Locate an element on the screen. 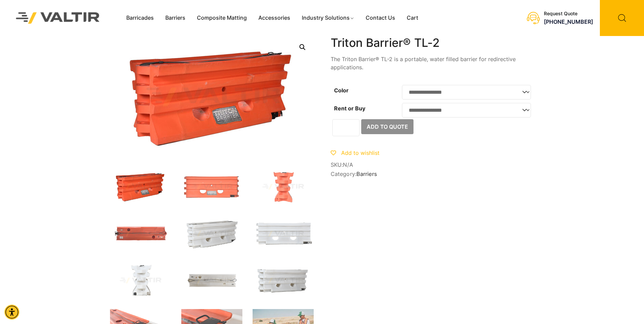 The image size is (644, 324). span: Add to wishlist is located at coordinates (360, 153).